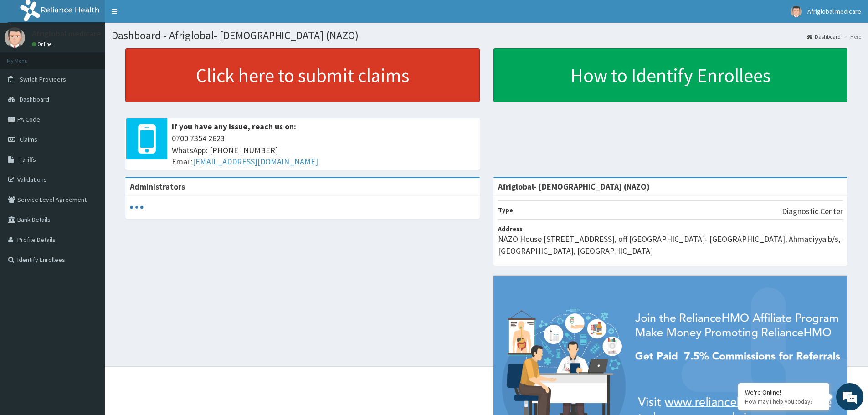 The width and height of the screenshot is (868, 415). What do you see at coordinates (510, 229) in the screenshot?
I see `b: Address` at bounding box center [510, 229].